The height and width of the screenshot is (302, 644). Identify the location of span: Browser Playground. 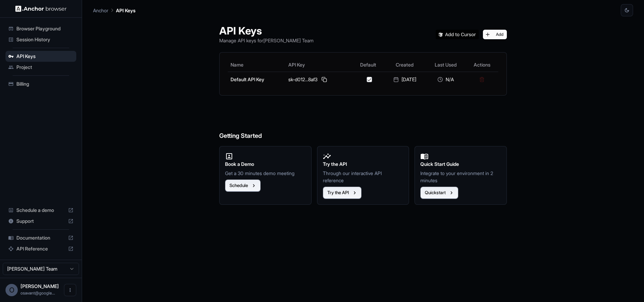
(45, 29).